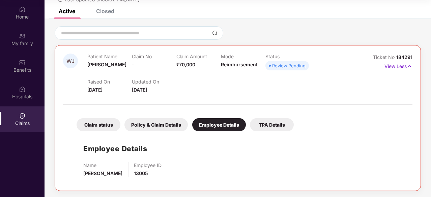 This screenshot has width=431, height=197. I want to click on p: Mode, so click(243, 56).